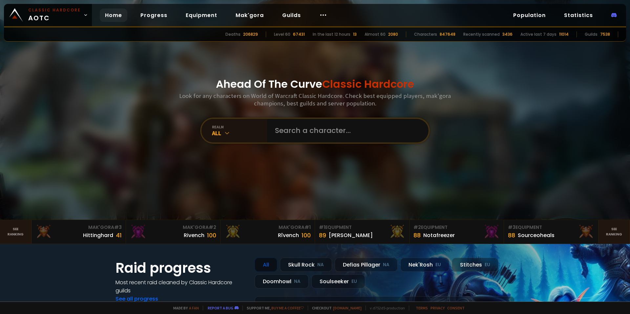  Describe the element at coordinates (98, 235) in the screenshot. I see `div: Hittinghard` at that location.